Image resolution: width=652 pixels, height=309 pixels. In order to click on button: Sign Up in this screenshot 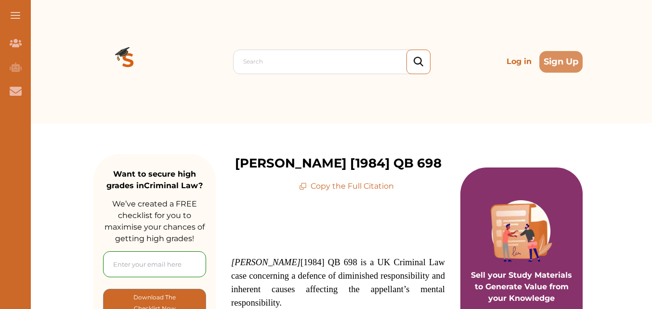, I will do `click(561, 62)`.